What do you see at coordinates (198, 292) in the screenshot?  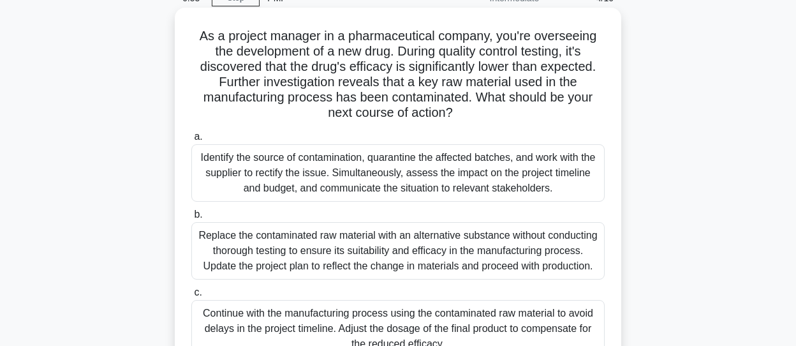 I see `span: c.` at bounding box center [198, 292].